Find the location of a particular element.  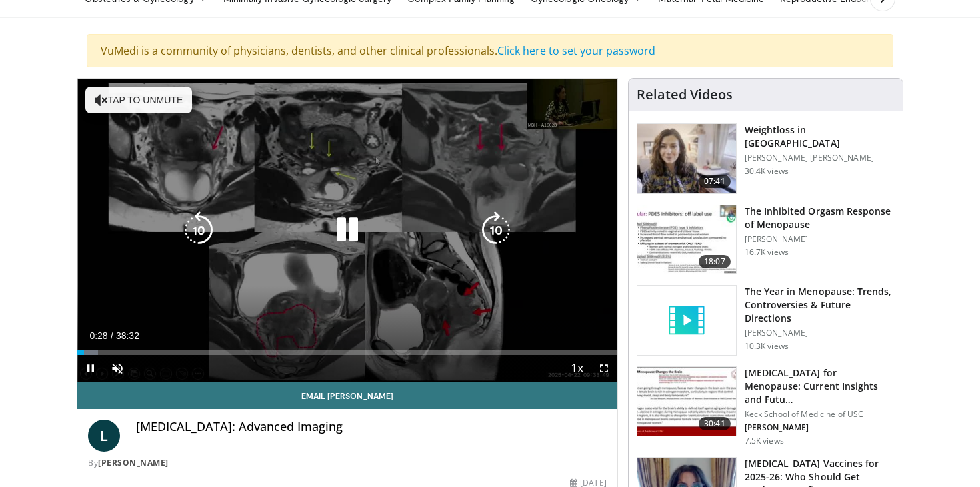

p: 7.5K views is located at coordinates (764, 441).